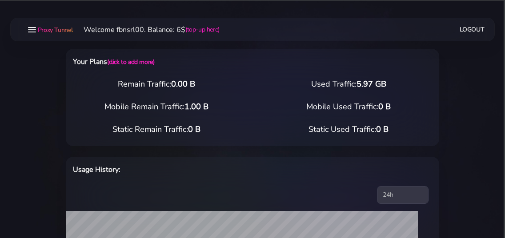 This screenshot has height=238, width=505. Describe the element at coordinates (202, 29) in the screenshot. I see `a: (top-up here)` at that location.